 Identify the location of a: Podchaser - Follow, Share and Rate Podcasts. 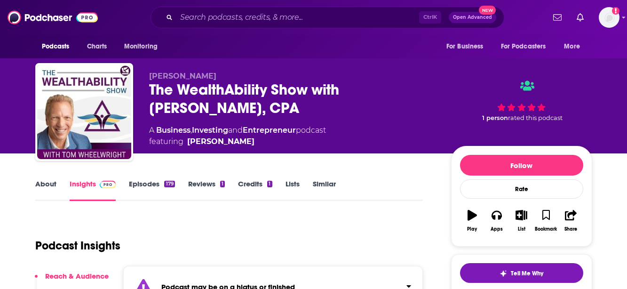
(53, 17).